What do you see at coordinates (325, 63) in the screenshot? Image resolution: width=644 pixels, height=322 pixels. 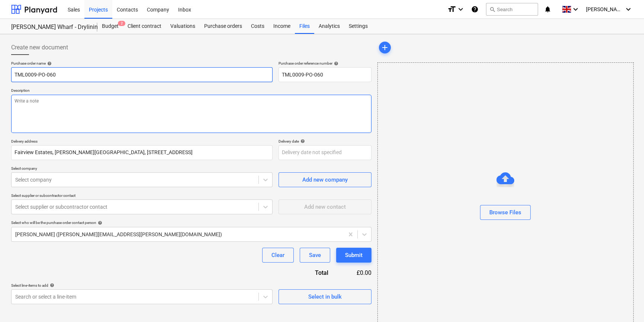 I see `div: Purchase order reference number` at bounding box center [325, 63].